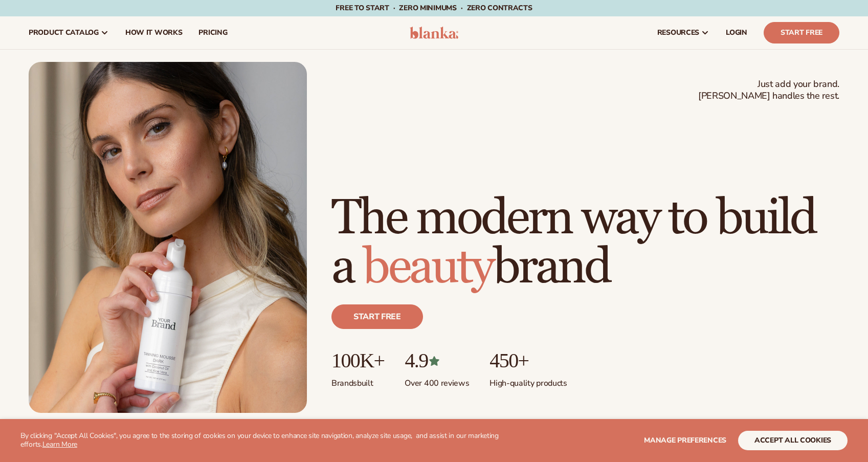 Image resolution: width=868 pixels, height=462 pixels. What do you see at coordinates (793, 440) in the screenshot?
I see `button: accept all cookies` at bounding box center [793, 440].